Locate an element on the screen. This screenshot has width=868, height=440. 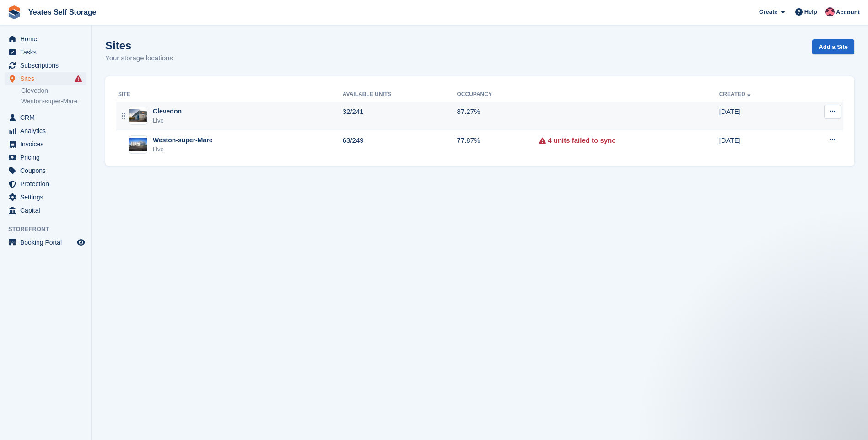
span: Analytics is located at coordinates (48, 131).